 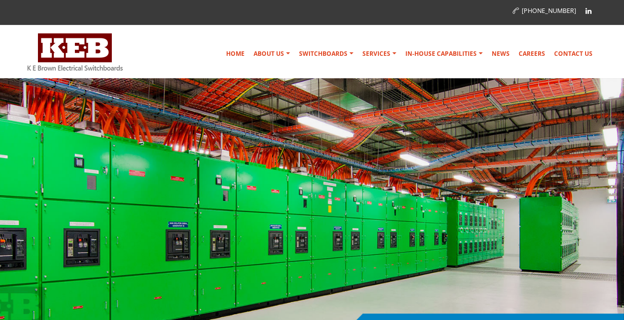 What do you see at coordinates (75, 52) in the screenshot?
I see `img: K E Brown Electrical Switchboards` at bounding box center [75, 52].